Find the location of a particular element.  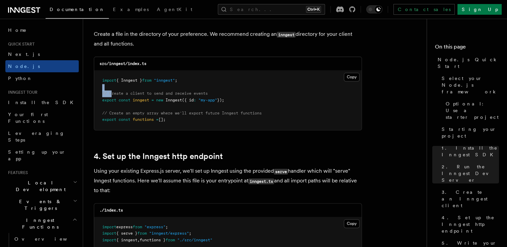

span: new is located at coordinates (160, 100).